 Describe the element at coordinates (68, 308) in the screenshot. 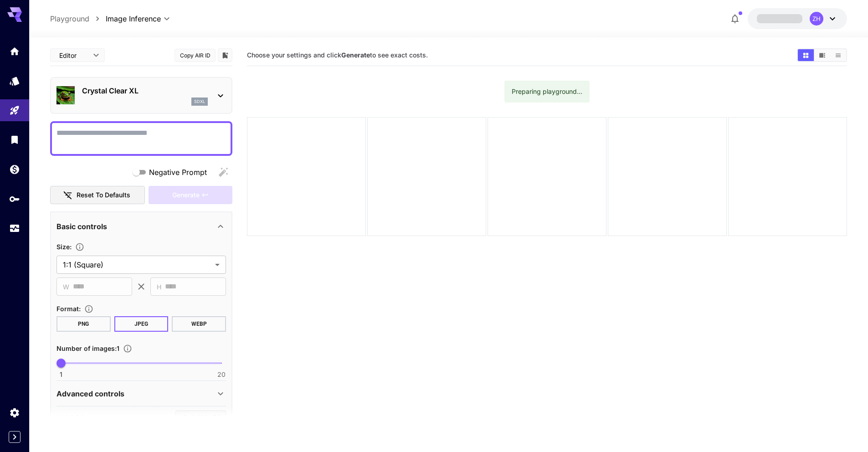

I see `span: Format :` at that location.